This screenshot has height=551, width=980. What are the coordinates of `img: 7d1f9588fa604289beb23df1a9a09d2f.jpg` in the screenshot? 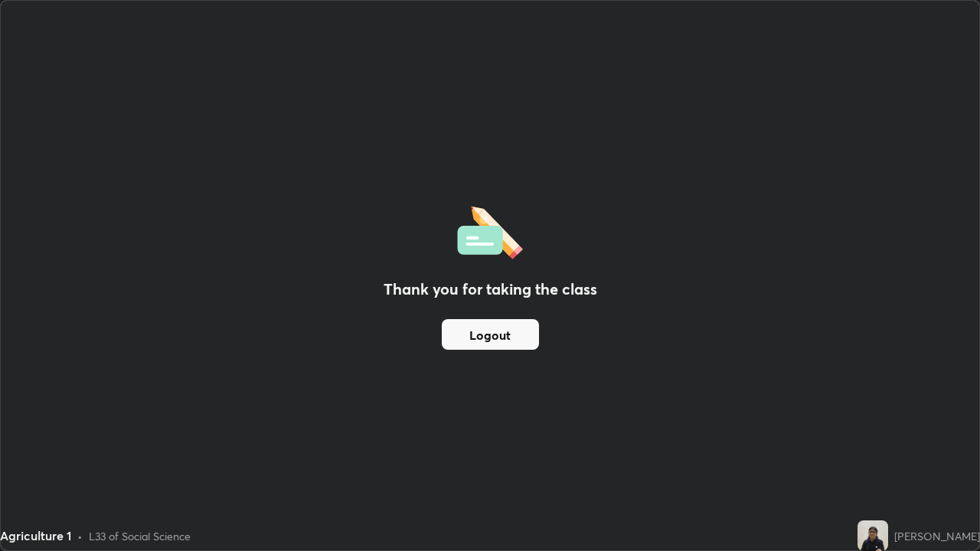 It's located at (873, 535).